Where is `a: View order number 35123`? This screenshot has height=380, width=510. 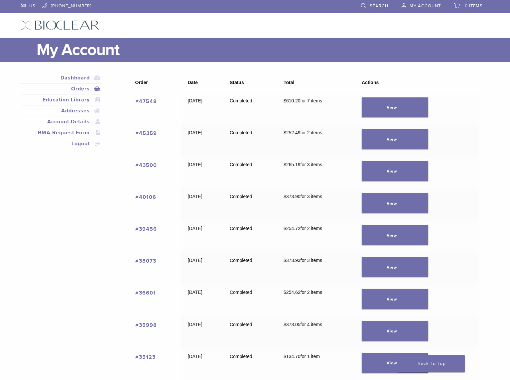
a: View order number 35123 is located at coordinates (145, 357).